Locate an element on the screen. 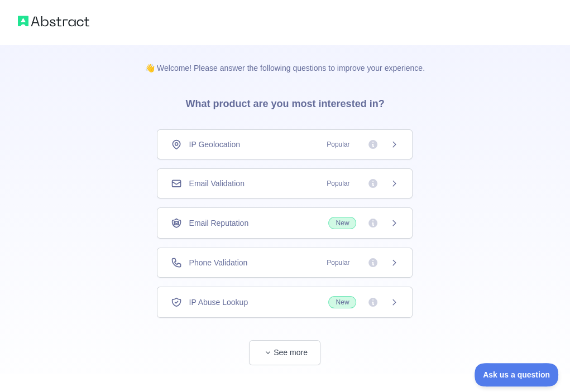 This screenshot has width=570, height=392. img: Abstract logo is located at coordinates (54, 21).